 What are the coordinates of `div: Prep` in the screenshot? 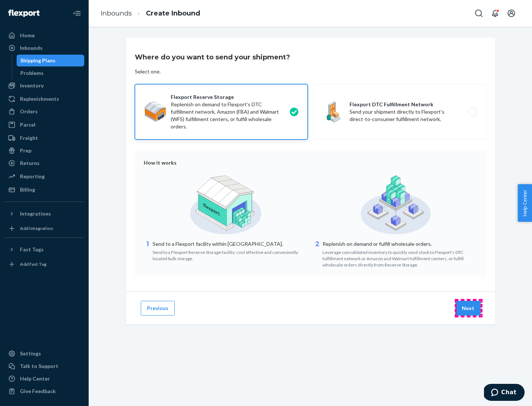 It's located at (25, 151).